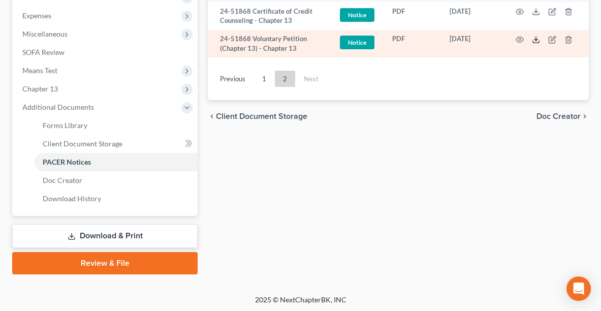 This screenshot has width=601, height=311. I want to click on div: Open Intercom Messenger, so click(579, 289).